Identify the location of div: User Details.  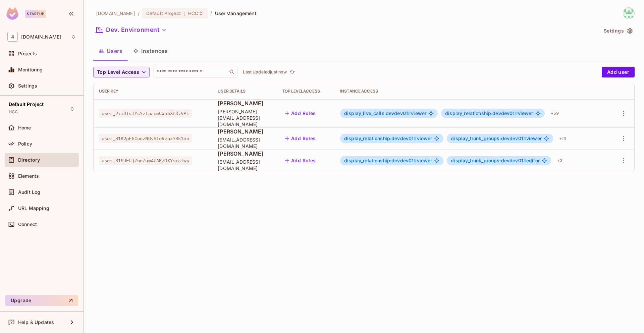
(245, 91).